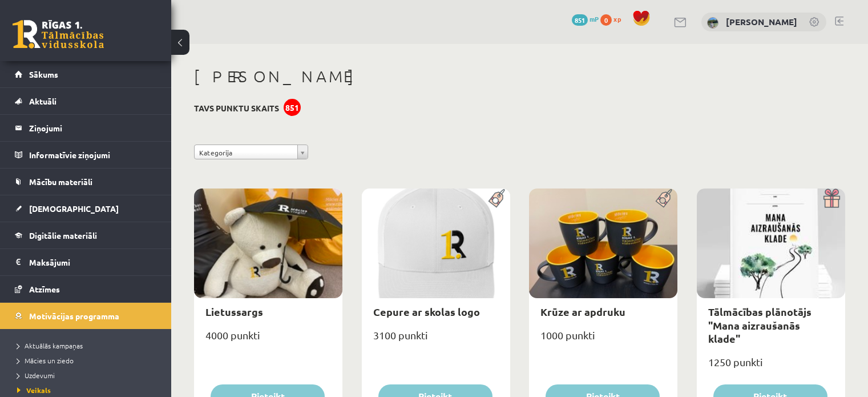  What do you see at coordinates (43, 101) in the screenshot?
I see `span: Aktuāli` at bounding box center [43, 101].